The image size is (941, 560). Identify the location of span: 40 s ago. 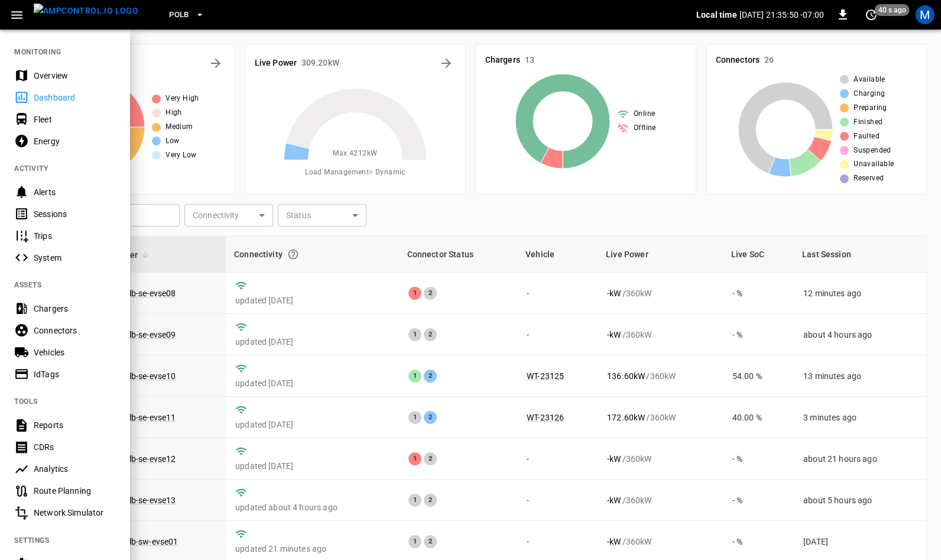
(892, 10).